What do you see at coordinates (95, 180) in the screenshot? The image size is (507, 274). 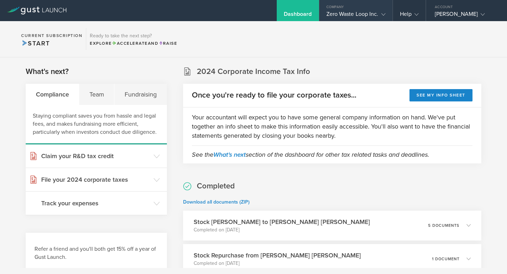 I see `h3: File your 2024 corporate taxes` at bounding box center [95, 180].